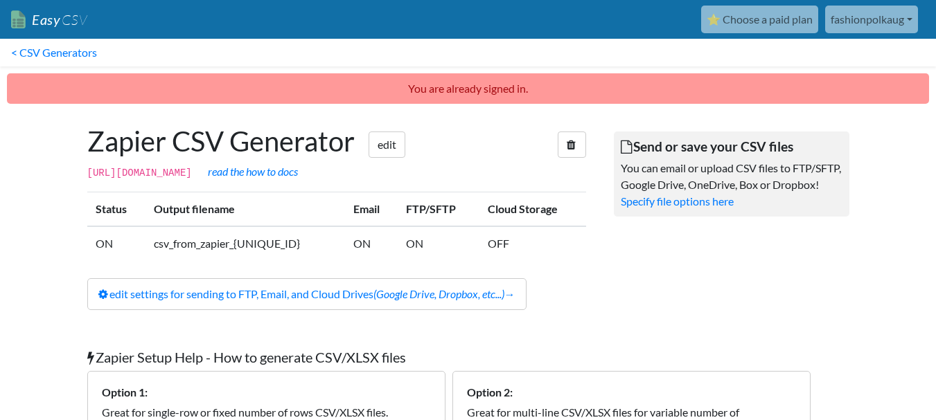  I want to click on a: edit settings for sending to FTP, Email, and Cloud Drives(Google Drive, Dropbox, etc...)→, so click(307, 294).